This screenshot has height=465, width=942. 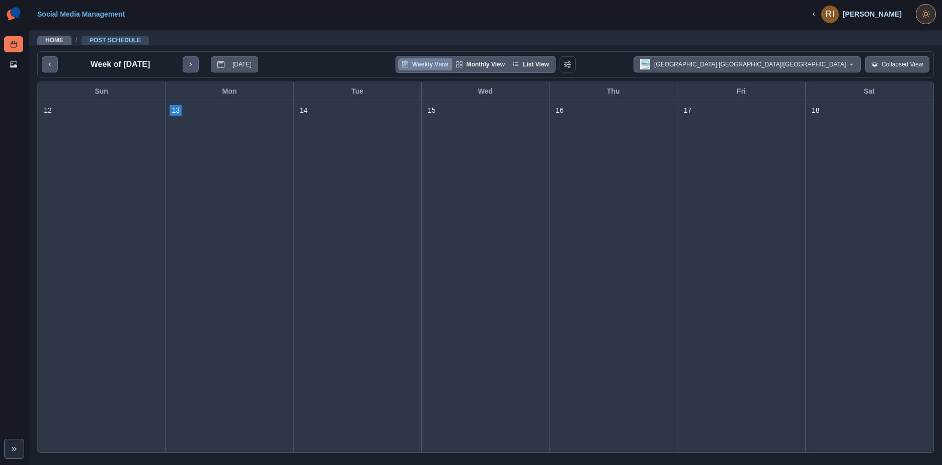 I want to click on p: 14, so click(x=304, y=110).